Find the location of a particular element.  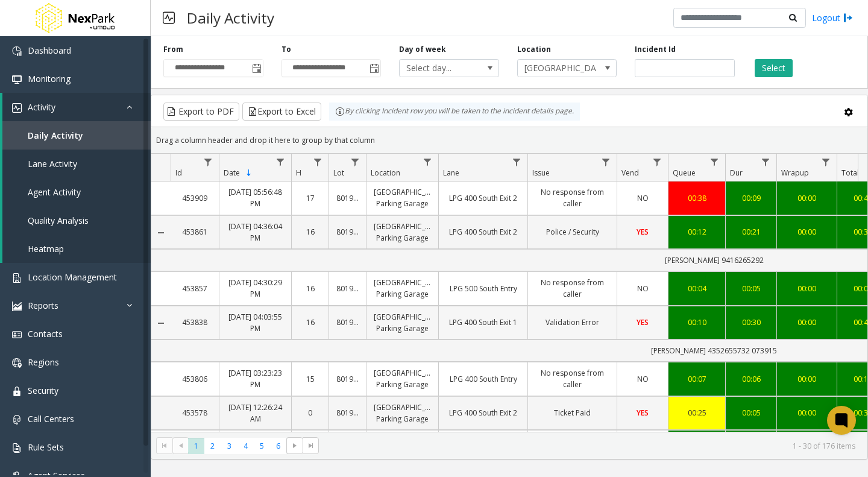

span: Daily Activity is located at coordinates (56, 135).